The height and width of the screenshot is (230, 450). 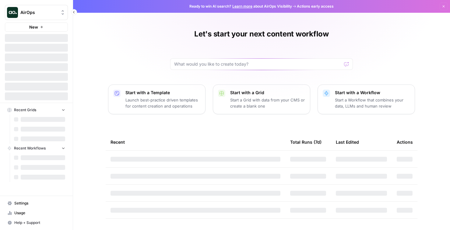 What do you see at coordinates (240, 6) in the screenshot?
I see `span: Ready to win AI search? about AirOps Visibility` at bounding box center [240, 6].